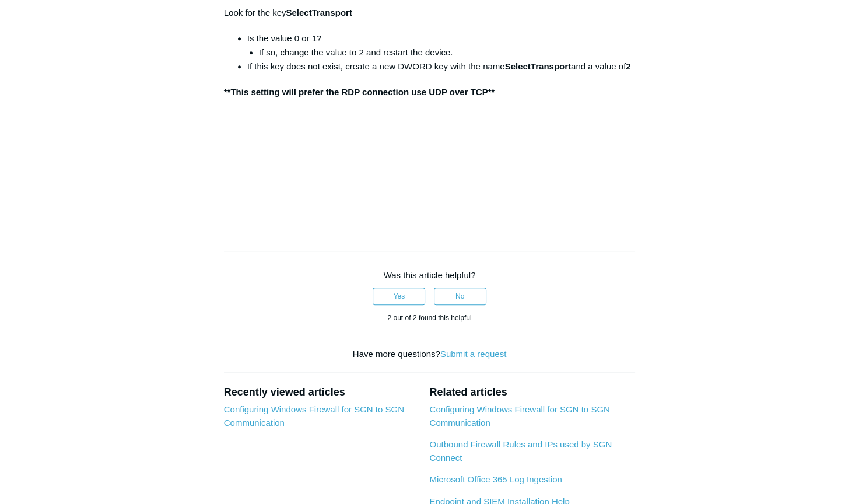  Describe the element at coordinates (441, 46) in the screenshot. I see `li: Is the value 0 or 1?` at that location.